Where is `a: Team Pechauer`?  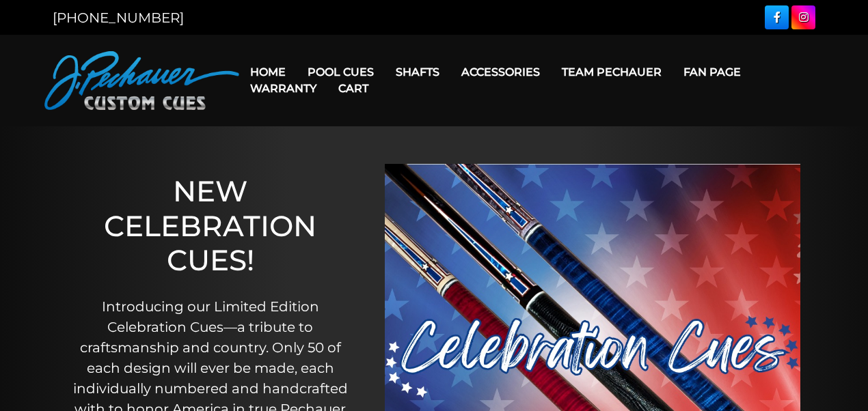 a: Team Pechauer is located at coordinates (611, 72).